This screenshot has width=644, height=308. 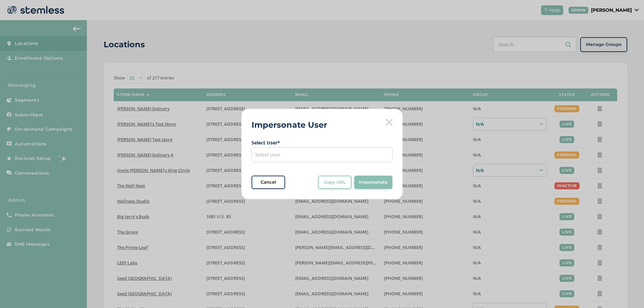 I want to click on button: Impersonate, so click(x=373, y=182).